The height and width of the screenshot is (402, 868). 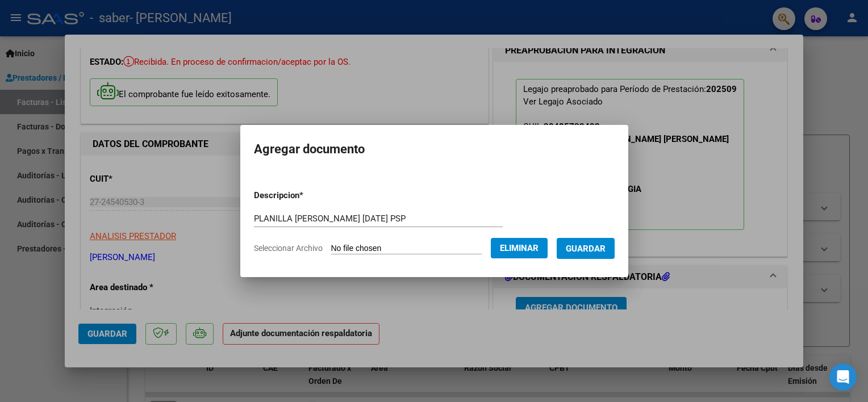 I want to click on span: Guardar, so click(x=586, y=249).